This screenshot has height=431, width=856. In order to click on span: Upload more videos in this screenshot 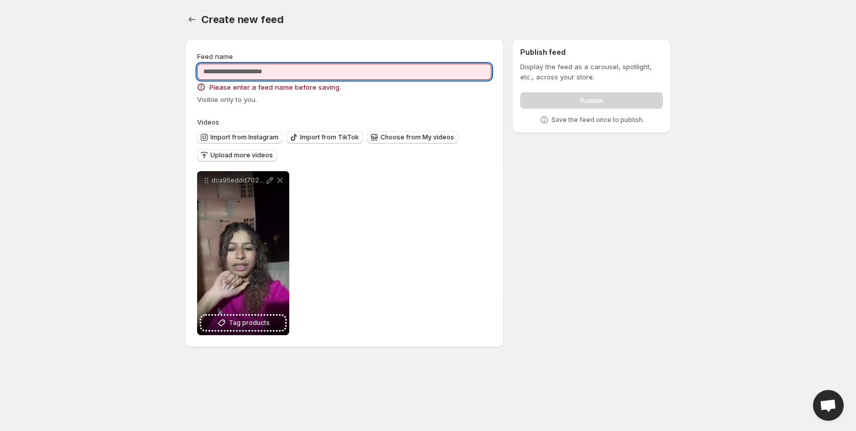, I will do `click(242, 155)`.